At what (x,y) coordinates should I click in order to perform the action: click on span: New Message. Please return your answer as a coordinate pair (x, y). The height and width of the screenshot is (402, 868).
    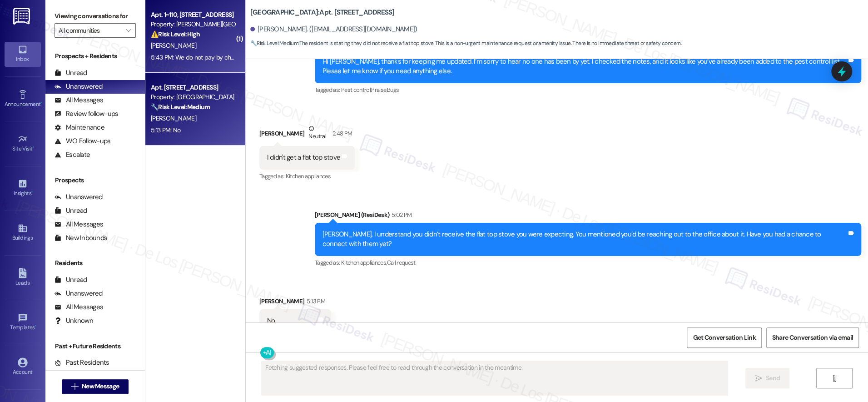
    Looking at the image, I should click on (100, 386).